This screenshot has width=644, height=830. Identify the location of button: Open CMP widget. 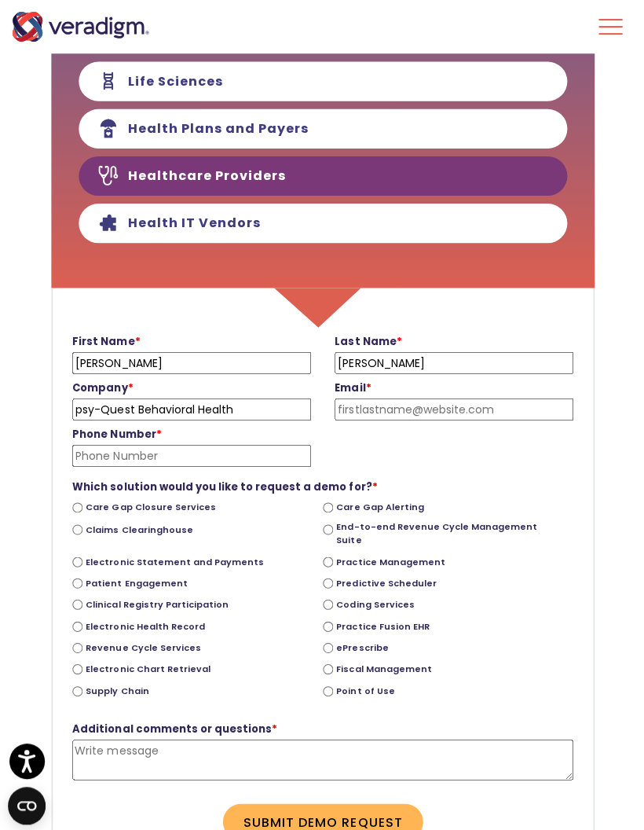
(27, 803).